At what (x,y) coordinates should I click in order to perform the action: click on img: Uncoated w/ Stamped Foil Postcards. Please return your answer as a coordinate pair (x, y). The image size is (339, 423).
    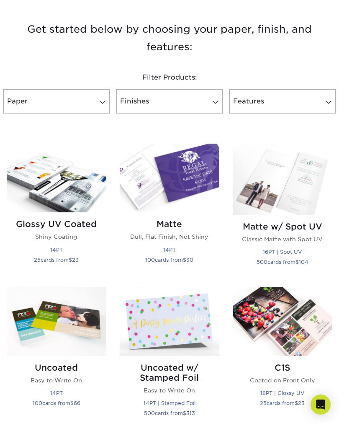
    Looking at the image, I should click on (170, 321).